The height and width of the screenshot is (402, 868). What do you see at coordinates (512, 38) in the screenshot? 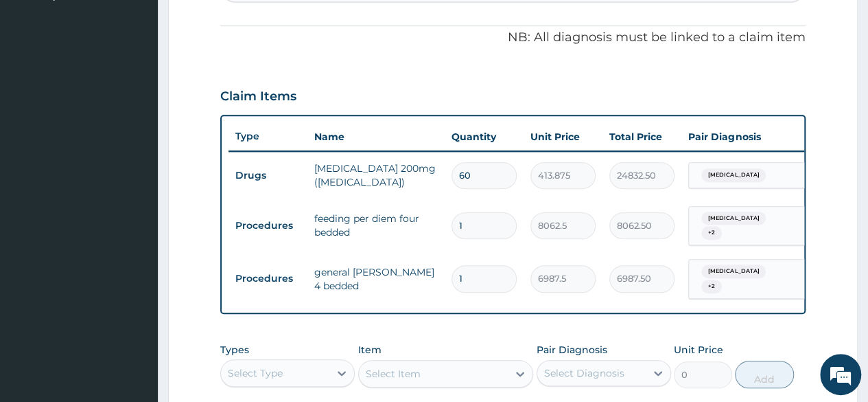
I see `p: NB: All diagnosis must be linked to a claim item` at bounding box center [512, 38].